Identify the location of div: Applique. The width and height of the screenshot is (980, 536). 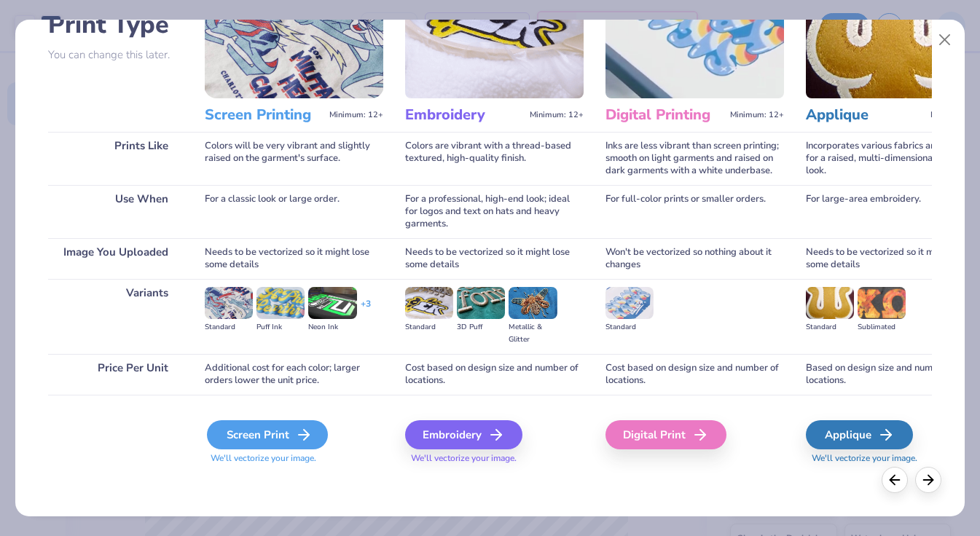
(859, 435).